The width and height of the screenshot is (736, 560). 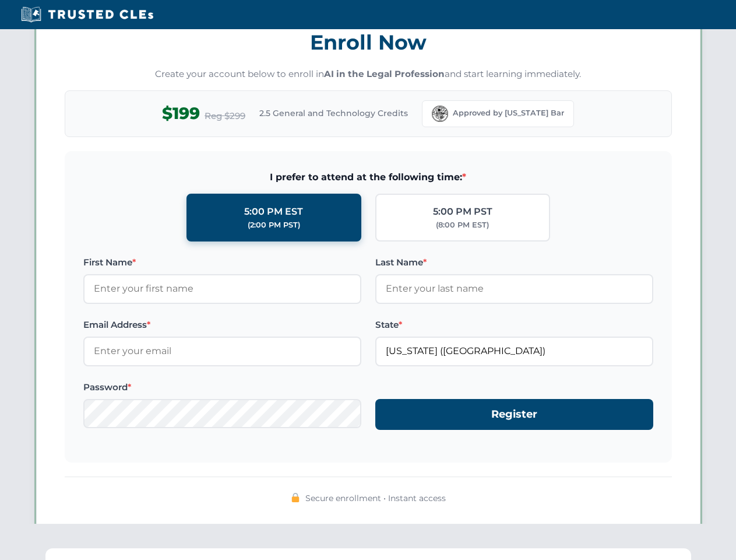 What do you see at coordinates (368, 177) in the screenshot?
I see `span: I prefer to attend at the following time:` at bounding box center [368, 177].